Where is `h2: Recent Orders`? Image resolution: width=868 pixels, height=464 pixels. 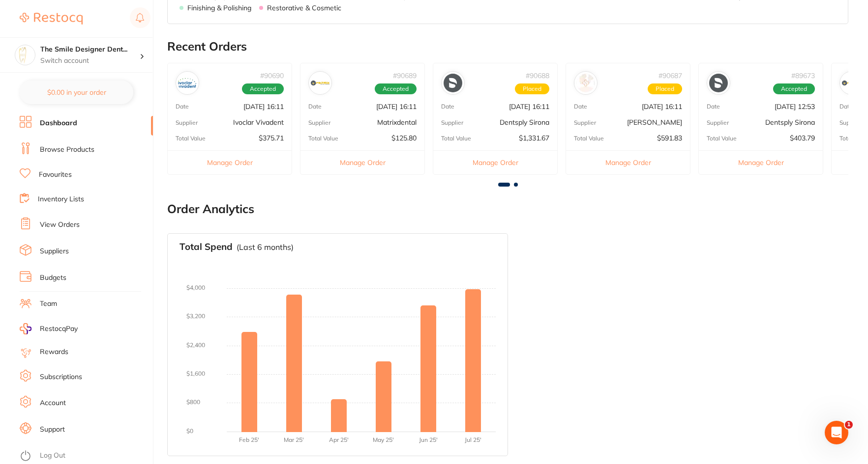
h2: Recent Orders is located at coordinates (507, 47).